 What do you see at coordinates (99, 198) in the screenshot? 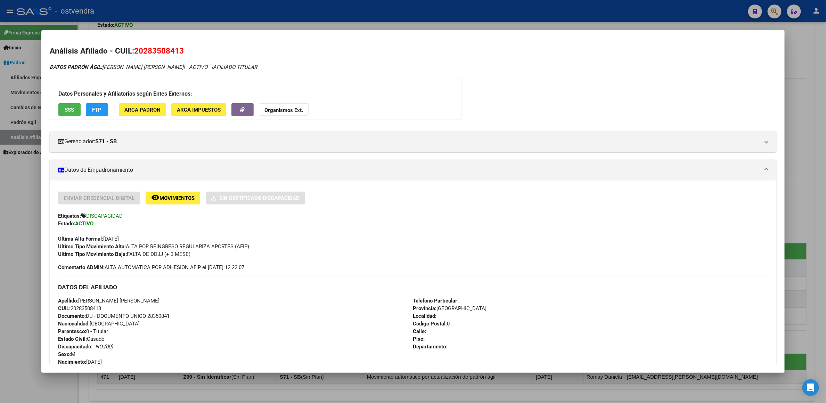
I see `span: Enviar Credencial Digital` at bounding box center [99, 198].